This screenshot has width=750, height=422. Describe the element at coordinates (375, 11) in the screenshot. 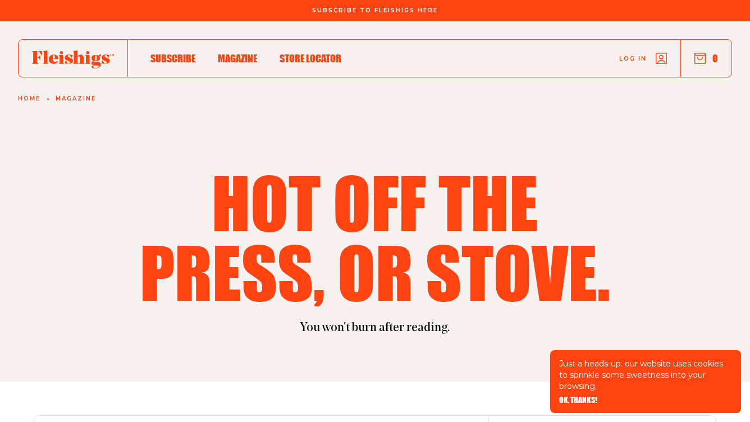

I see `span: Subscribe To Fleishigs Here` at that location.